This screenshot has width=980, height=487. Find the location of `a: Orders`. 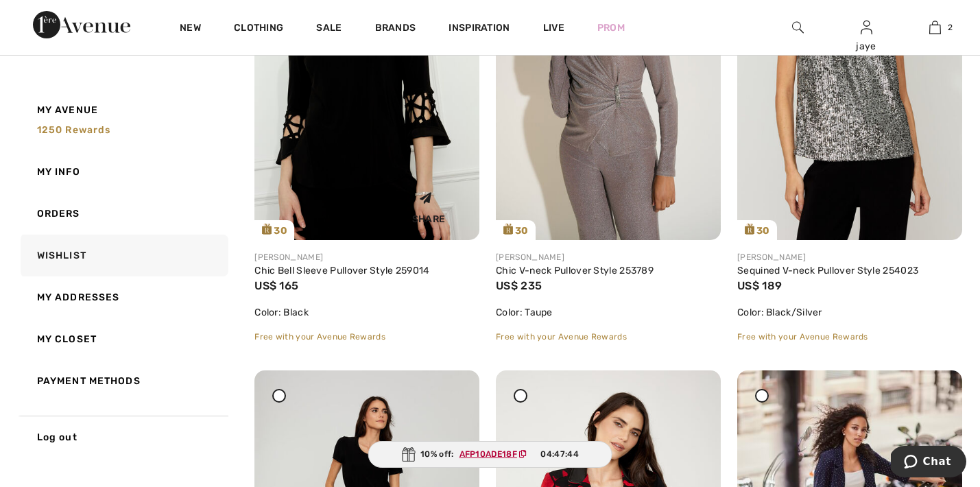

a: Orders is located at coordinates (123, 213).